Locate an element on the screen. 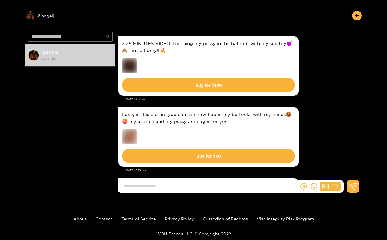  a: Custodian of Records is located at coordinates (225, 218).